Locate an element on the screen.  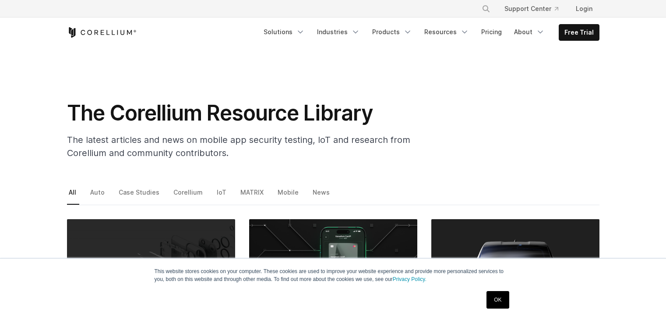
a: Solutions is located at coordinates (284, 32).